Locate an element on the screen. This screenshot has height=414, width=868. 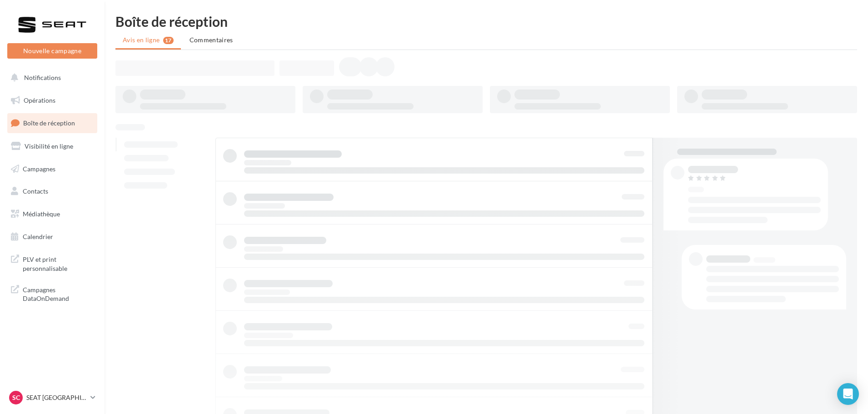
a: Calendrier is located at coordinates (52, 237).